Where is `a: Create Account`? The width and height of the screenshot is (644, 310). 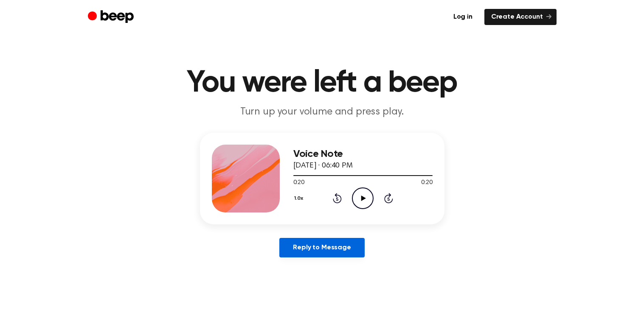 a: Create Account is located at coordinates (520, 17).